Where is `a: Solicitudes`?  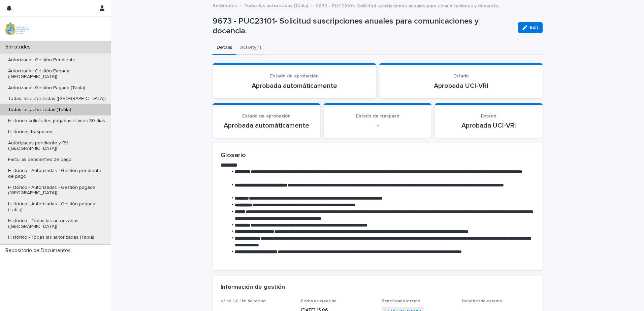 a: Solicitudes is located at coordinates (224, 5).